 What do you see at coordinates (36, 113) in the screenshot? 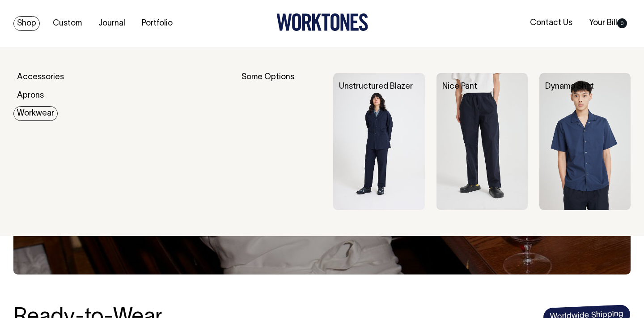
I see `a: Workwear` at bounding box center [36, 113].